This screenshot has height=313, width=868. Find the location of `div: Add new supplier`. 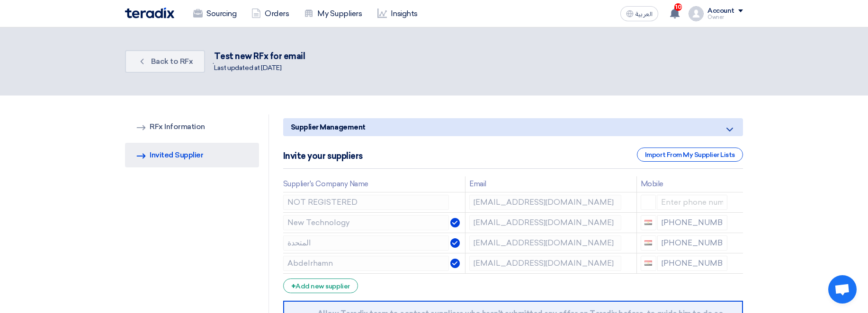

div: Add new supplier is located at coordinates (321, 285).